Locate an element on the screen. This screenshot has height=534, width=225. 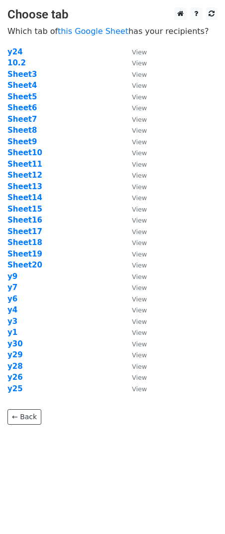
h3: Choose tab is located at coordinates (113, 14).